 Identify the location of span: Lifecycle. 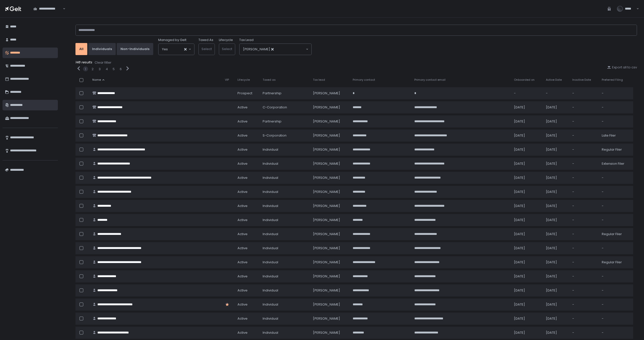
(244, 80).